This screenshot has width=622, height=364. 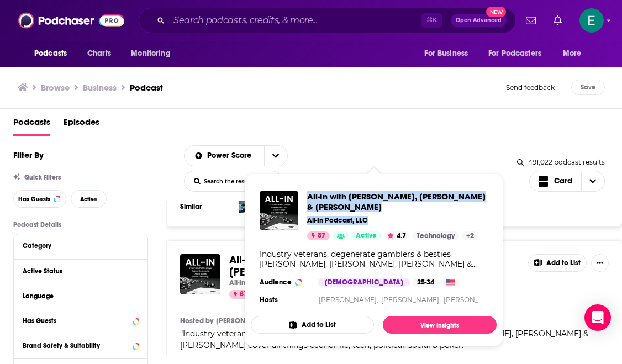 I want to click on div: Brand Safety & Suitability, so click(x=76, y=345).